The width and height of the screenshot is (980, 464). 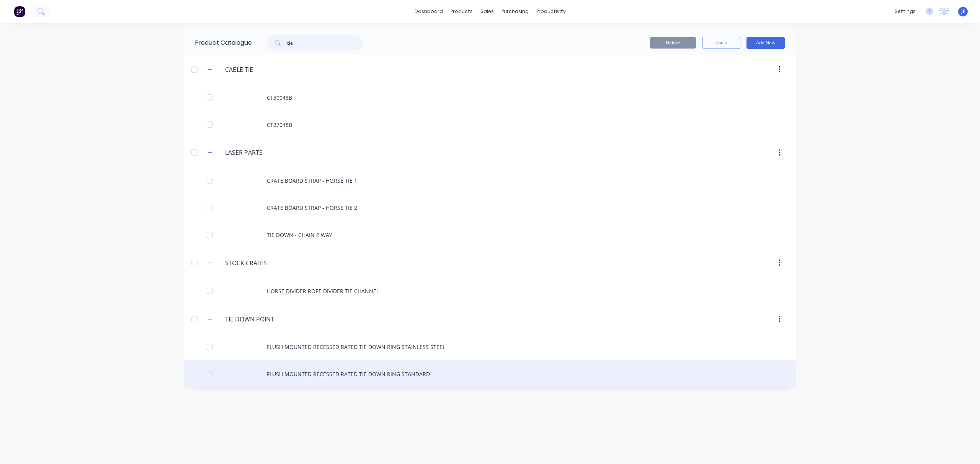 I want to click on button: Delete, so click(x=673, y=43).